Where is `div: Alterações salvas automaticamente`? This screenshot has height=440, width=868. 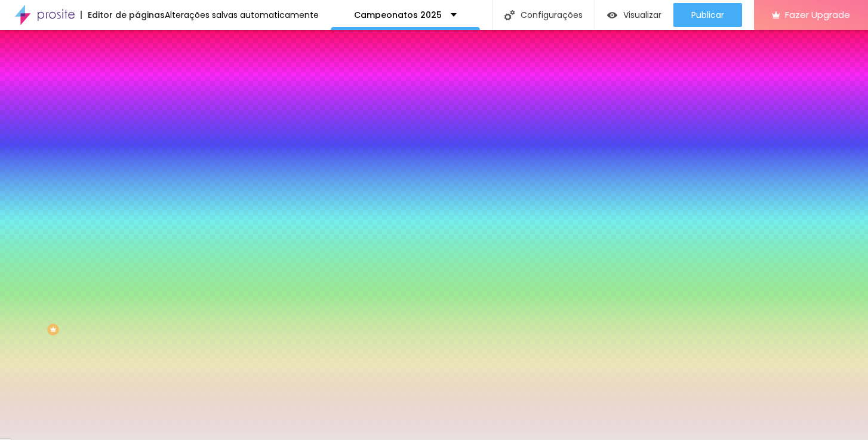 div: Alterações salvas automaticamente is located at coordinates (242, 15).